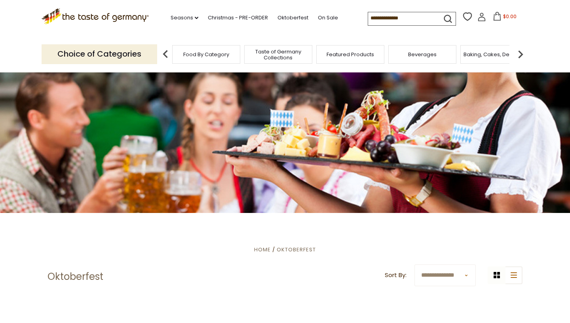 The height and width of the screenshot is (323, 570). I want to click on a: Beverages, so click(422, 54).